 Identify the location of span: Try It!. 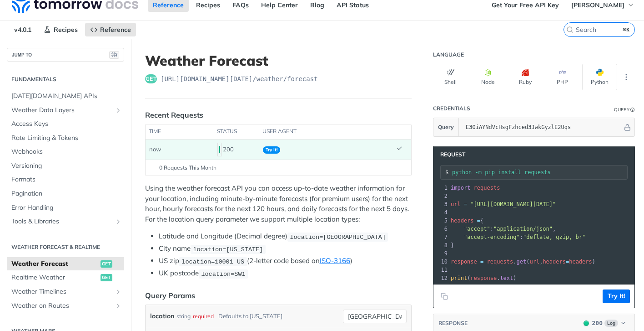
(271, 150).